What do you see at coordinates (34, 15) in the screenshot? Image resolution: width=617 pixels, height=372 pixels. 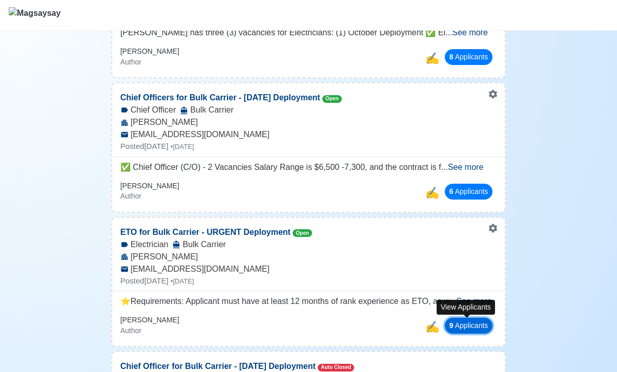 I see `button: Magsaysay` at bounding box center [34, 15].